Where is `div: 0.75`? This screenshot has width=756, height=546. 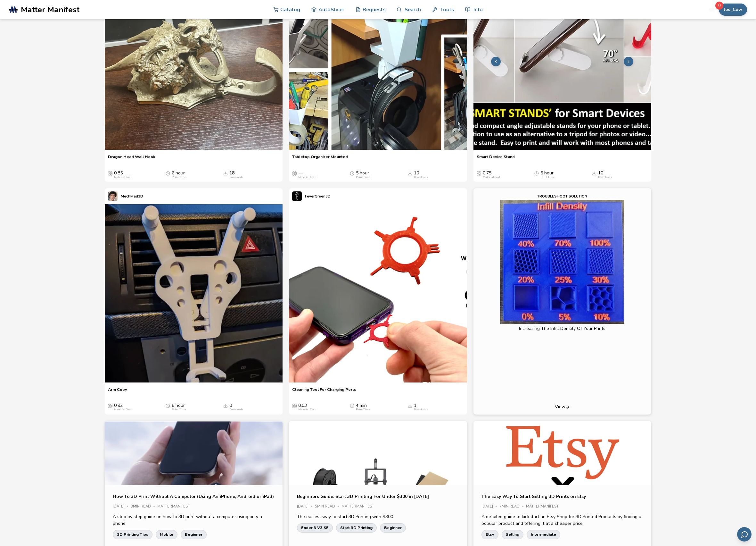
div: 0.75 is located at coordinates (491, 174).